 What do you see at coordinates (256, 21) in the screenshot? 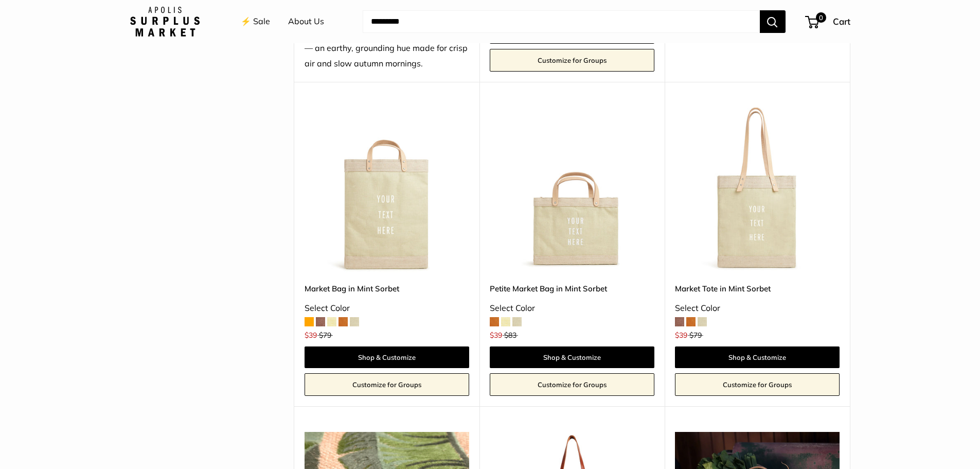
I see `a: ⚡️ Sale` at bounding box center [256, 21].